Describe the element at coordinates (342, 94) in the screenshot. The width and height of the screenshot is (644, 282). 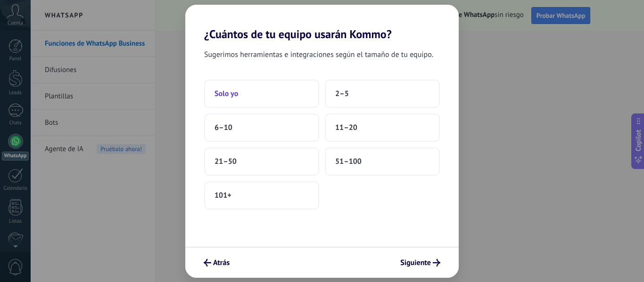
I see `span: 2–5` at that location.